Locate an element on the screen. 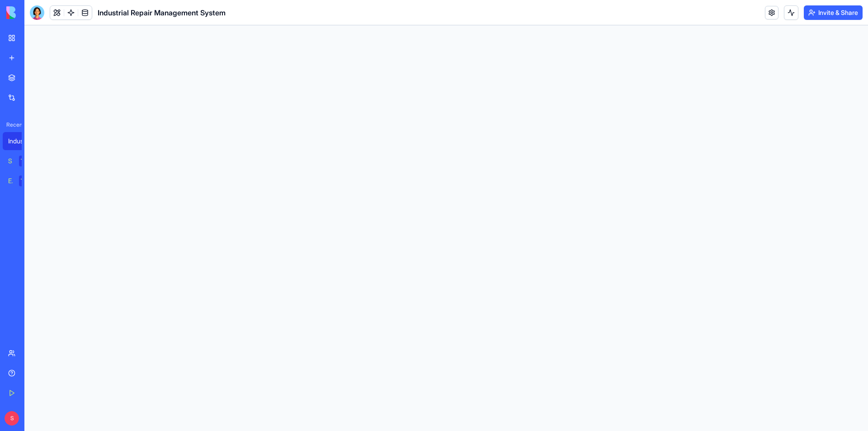 This screenshot has height=431, width=868. span: S is located at coordinates (12, 418).